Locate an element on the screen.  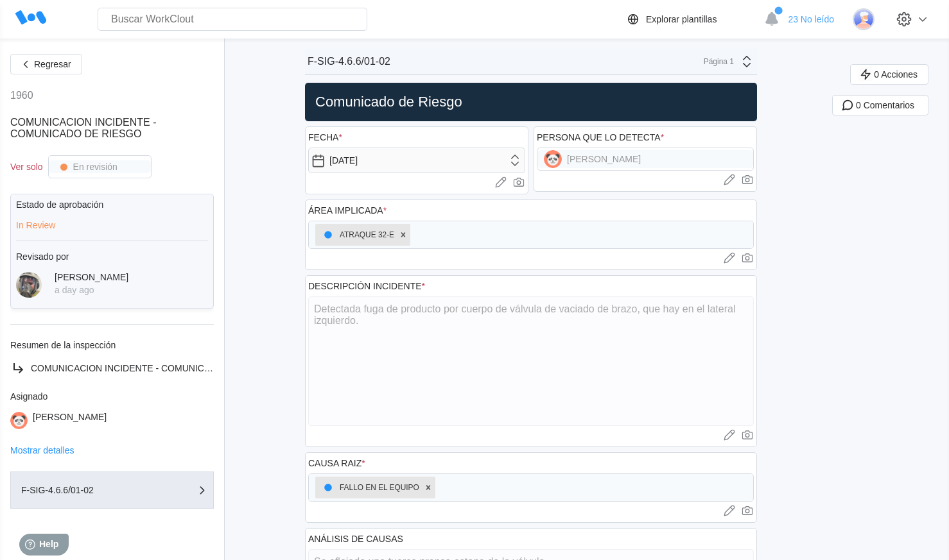
h2: Comunicado de Riesgo is located at coordinates (530, 102).